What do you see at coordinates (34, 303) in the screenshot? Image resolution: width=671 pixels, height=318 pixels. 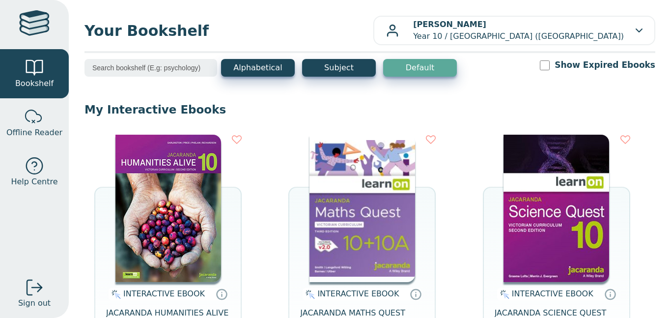 I see `span: Sign out` at bounding box center [34, 303].